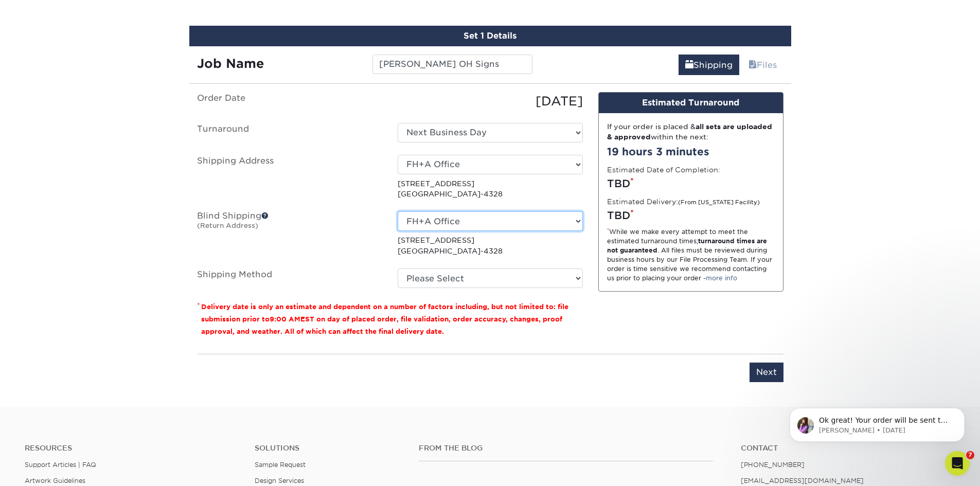 This screenshot has width=980, height=486. Describe the element at coordinates (111, 44) in the screenshot. I see `p: Message from Erica, sent 7w ago` at that location.